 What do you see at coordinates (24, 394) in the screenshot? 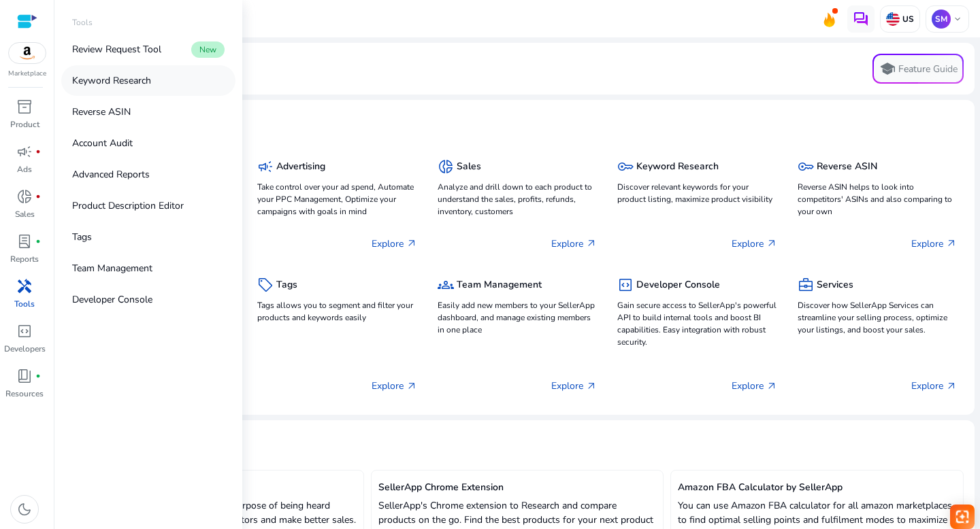
I see `p: Resources` at bounding box center [24, 394].